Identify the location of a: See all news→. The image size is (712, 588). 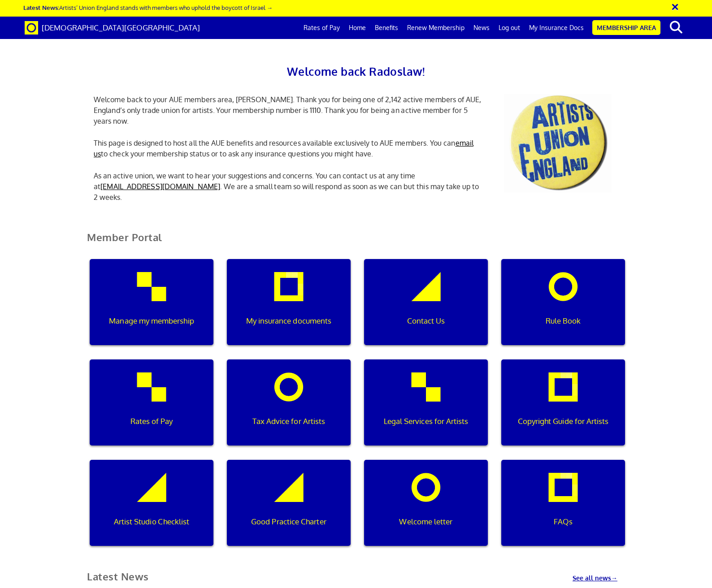
(602, 573).